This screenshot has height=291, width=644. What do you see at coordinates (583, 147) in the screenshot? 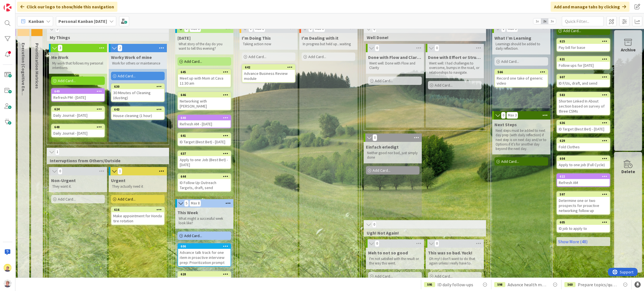
I see `div: Fold Clothes` at bounding box center [583, 147].